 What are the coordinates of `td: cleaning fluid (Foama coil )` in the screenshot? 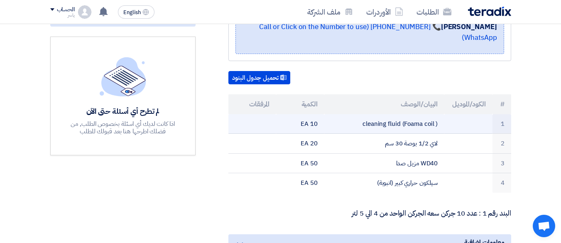 It's located at (384, 124).